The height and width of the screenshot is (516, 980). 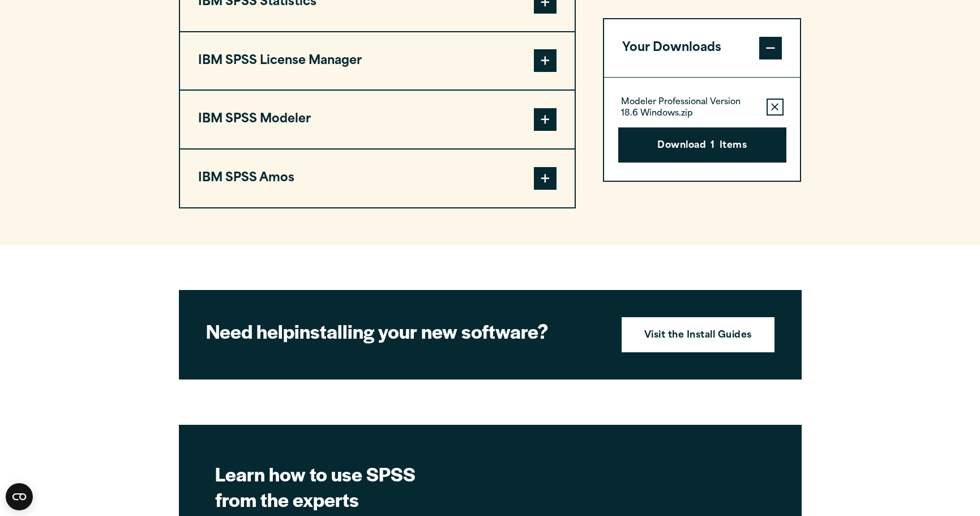 What do you see at coordinates (701, 145) in the screenshot?
I see `button: Download1Items` at bounding box center [701, 145].